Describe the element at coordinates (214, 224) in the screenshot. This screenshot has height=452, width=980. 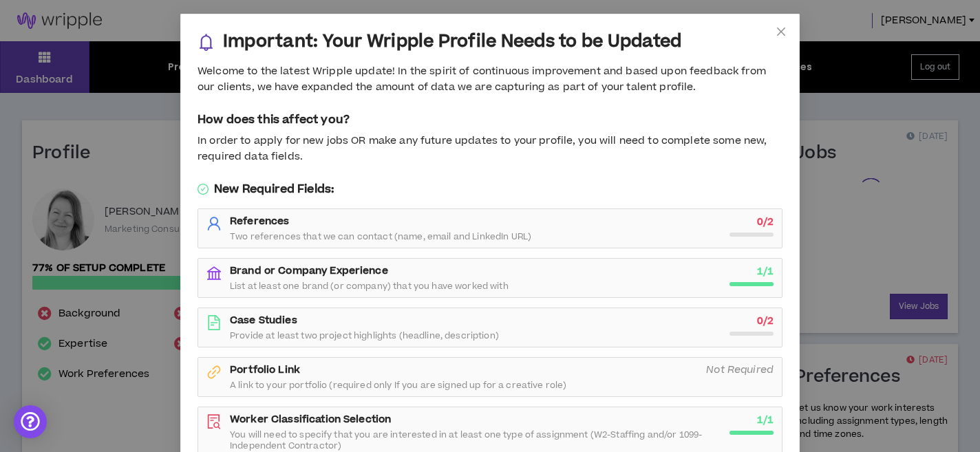
I see `span: user` at that location.